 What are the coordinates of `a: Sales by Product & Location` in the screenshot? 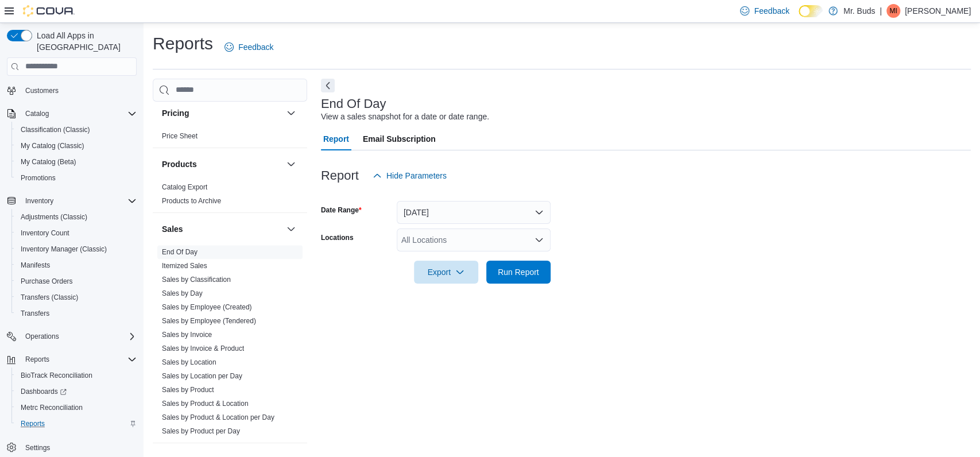 It's located at (205, 404).